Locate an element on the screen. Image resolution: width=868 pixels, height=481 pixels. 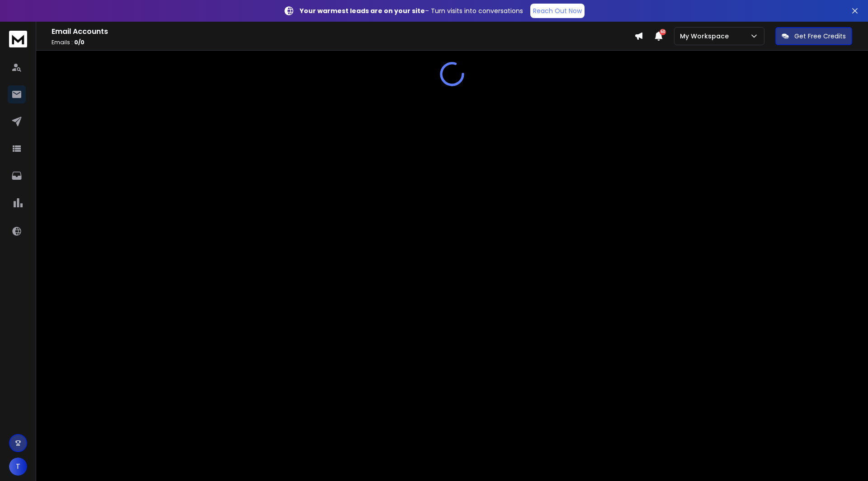
button: T is located at coordinates (18, 466).